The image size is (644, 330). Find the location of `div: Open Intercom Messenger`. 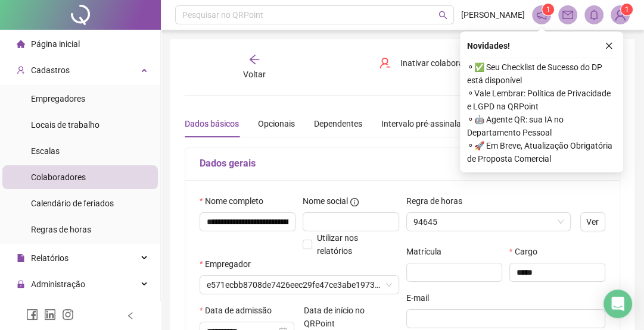

div: Open Intercom Messenger is located at coordinates (618, 304).